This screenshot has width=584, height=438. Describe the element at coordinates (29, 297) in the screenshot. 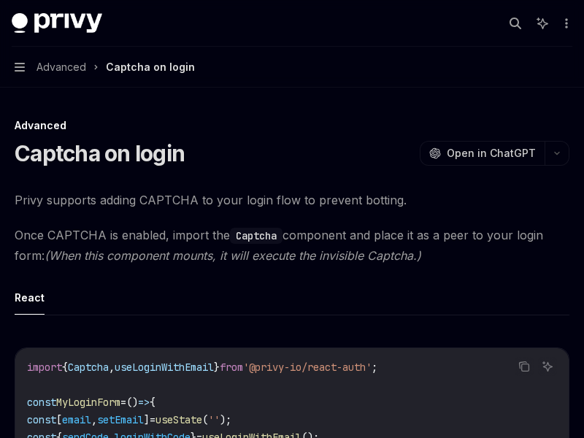

I see `button: React` at that location.